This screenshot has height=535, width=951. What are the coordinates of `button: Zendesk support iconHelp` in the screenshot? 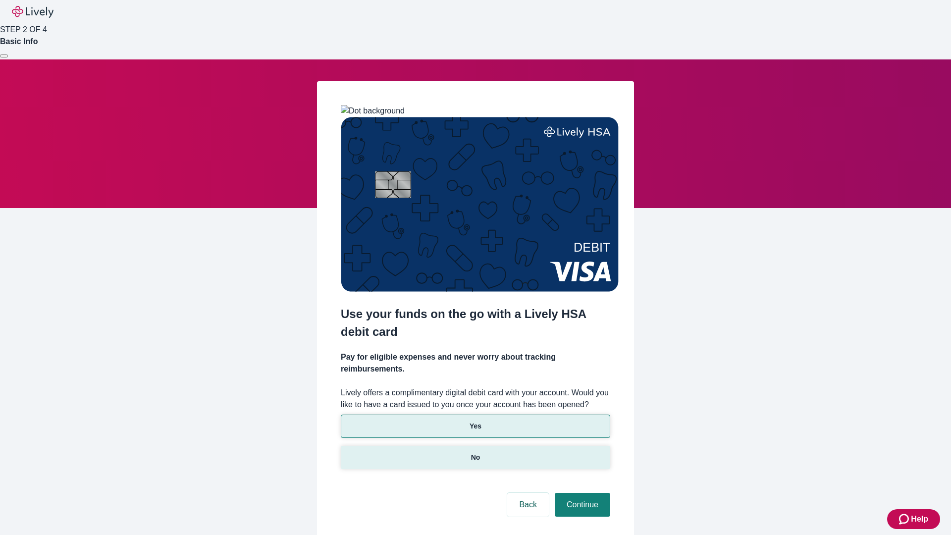 It's located at (913, 519).